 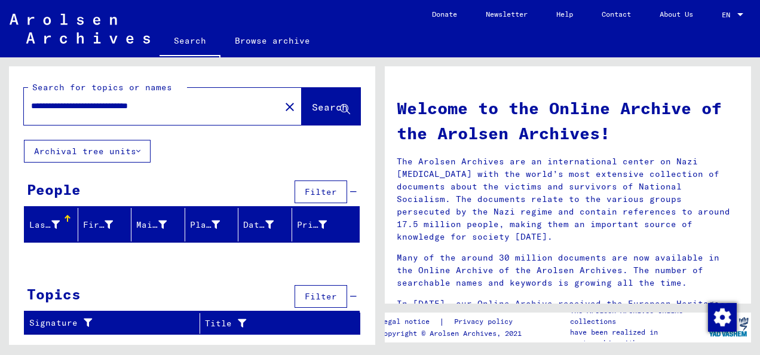 I want to click on div: People, so click(x=54, y=189).